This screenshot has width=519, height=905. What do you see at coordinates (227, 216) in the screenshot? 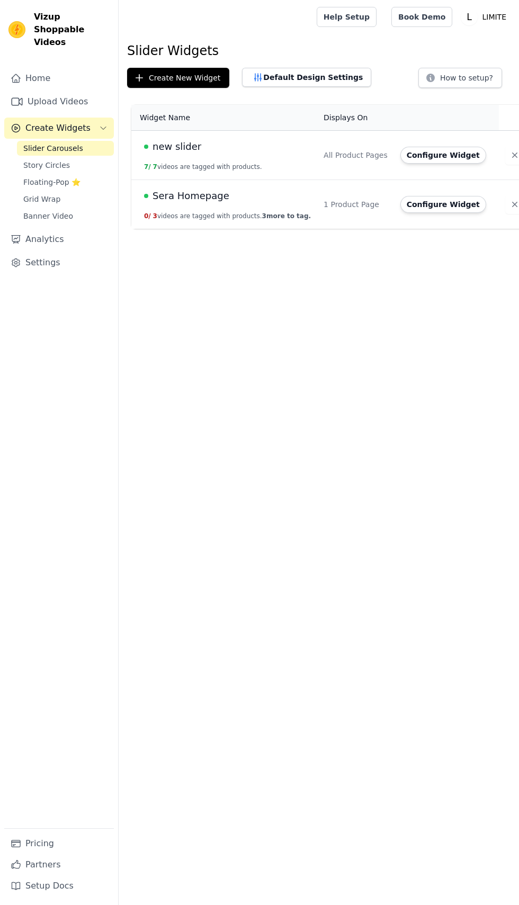
I see `button: 0/ 3videos are tagged with products.3more to tag.` at bounding box center [227, 216].